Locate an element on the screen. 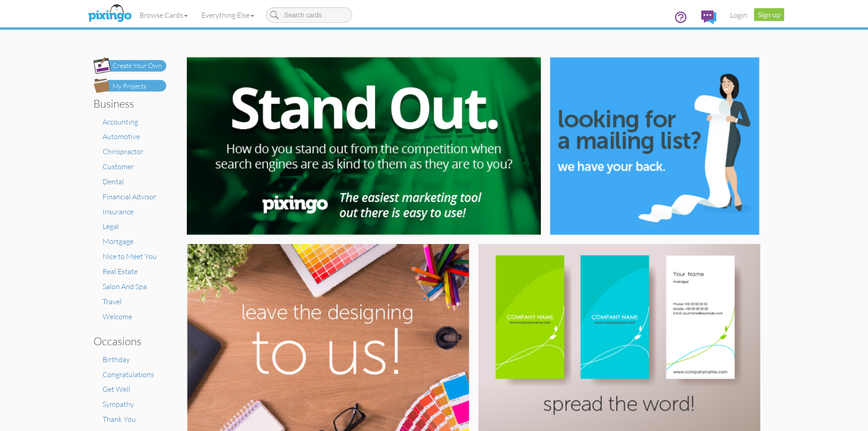  span: Mortgage is located at coordinates (118, 241).